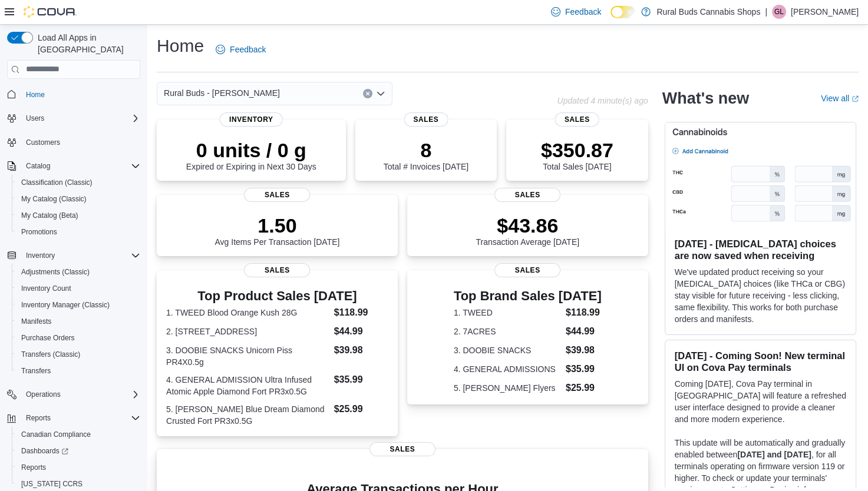 This screenshot has width=868, height=491. Describe the element at coordinates (507, 313) in the screenshot. I see `dt: 1. TWEED` at that location.